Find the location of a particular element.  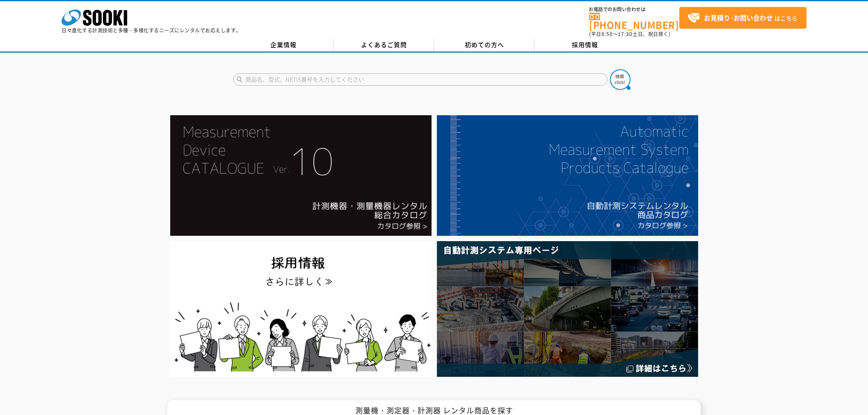

a: 初めての方へ is located at coordinates (484, 45).